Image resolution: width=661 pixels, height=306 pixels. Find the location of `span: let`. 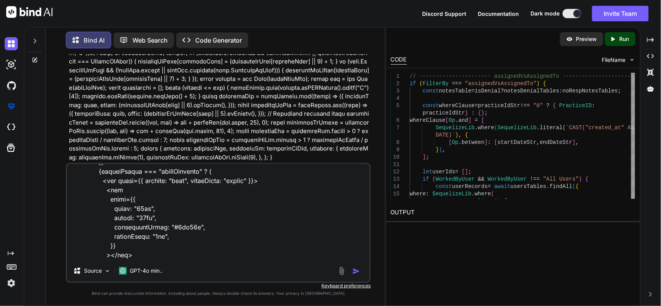

span: let is located at coordinates (427, 172).